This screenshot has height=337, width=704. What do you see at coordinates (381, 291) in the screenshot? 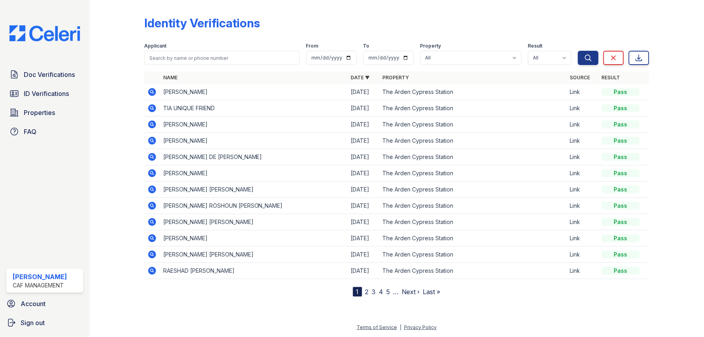
I see `a: 4` at bounding box center [381, 291].